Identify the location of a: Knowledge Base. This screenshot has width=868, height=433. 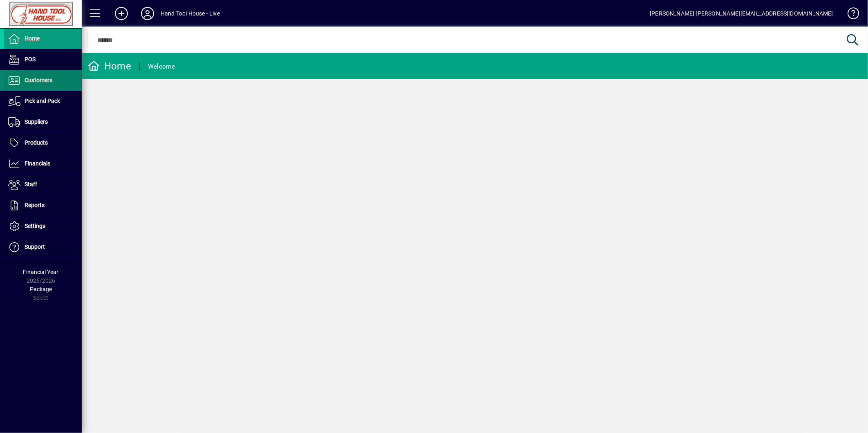
(849, 15).